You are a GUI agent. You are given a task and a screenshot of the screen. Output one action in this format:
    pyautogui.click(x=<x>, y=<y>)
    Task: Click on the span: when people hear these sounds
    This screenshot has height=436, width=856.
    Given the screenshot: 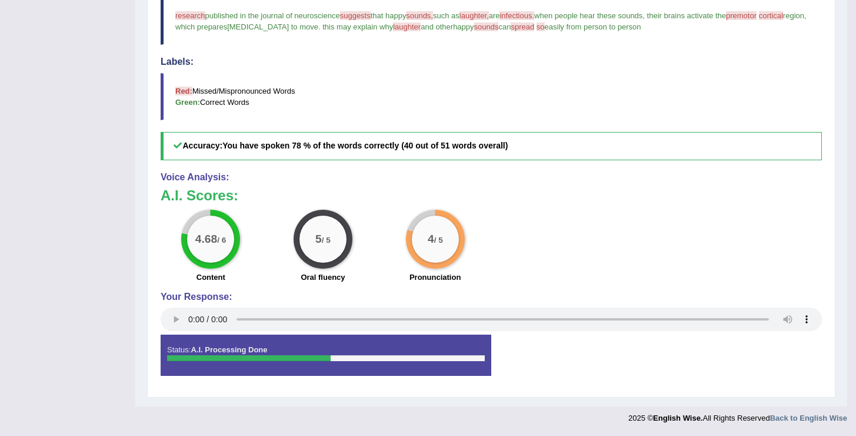 What is the action you would take?
    pyautogui.click(x=589, y=15)
    